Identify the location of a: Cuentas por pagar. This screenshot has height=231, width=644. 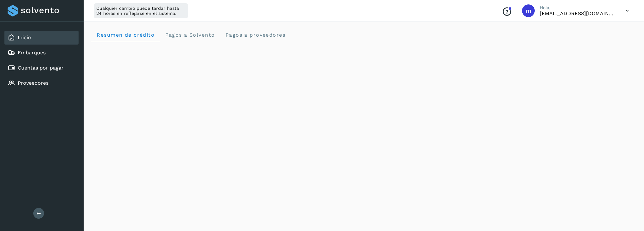
(41, 68).